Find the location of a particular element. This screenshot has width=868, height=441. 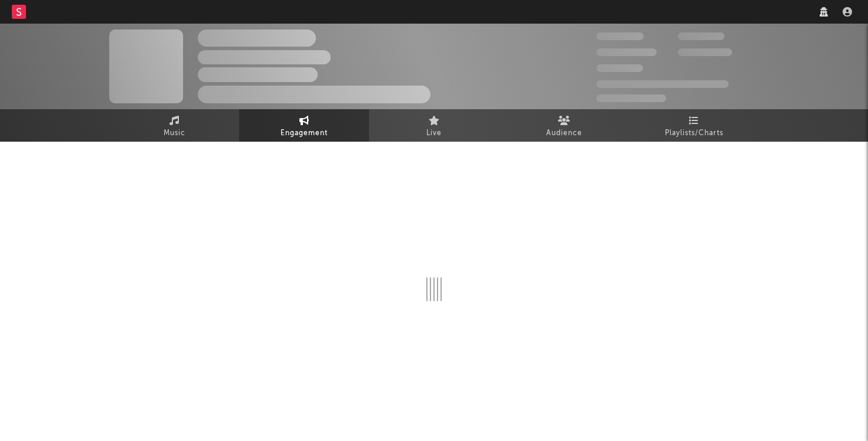

span: 50,000,000 Monthly Listeners is located at coordinates (662, 84).